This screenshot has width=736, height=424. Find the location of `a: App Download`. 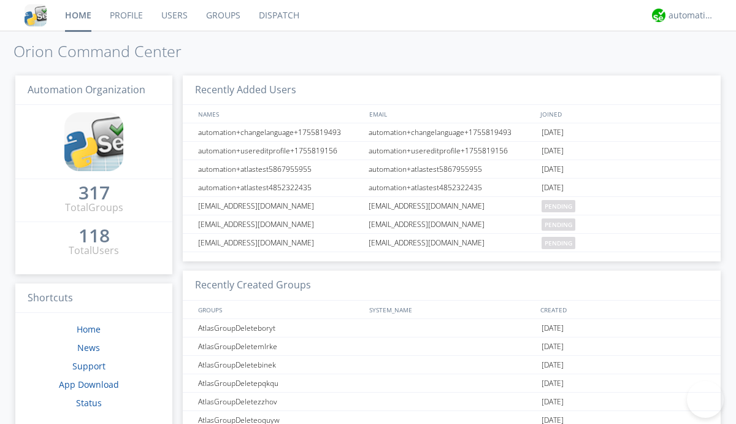

a: App Download is located at coordinates (89, 384).